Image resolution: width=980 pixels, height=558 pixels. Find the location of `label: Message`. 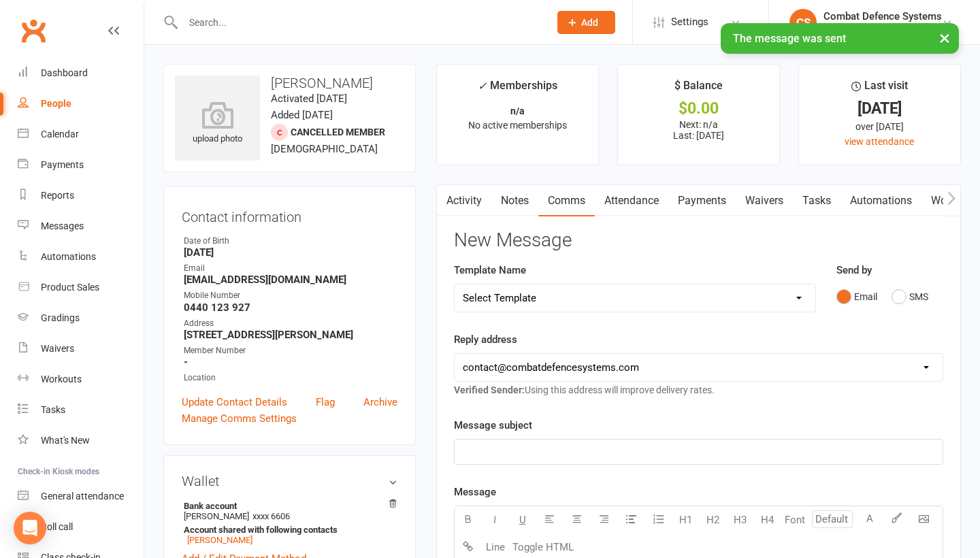

label: Message is located at coordinates (475, 492).